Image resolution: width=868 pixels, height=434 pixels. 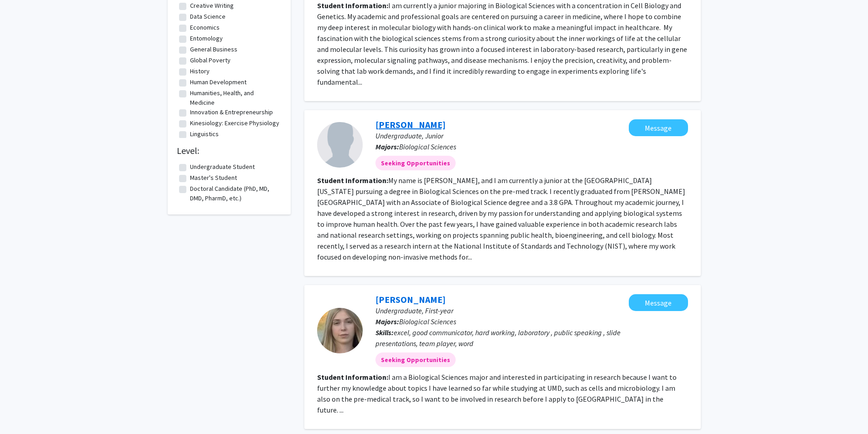 I want to click on label: Doctoral Candidate (PhD, MD, DMD, PharmD, etc.), so click(x=234, y=194).